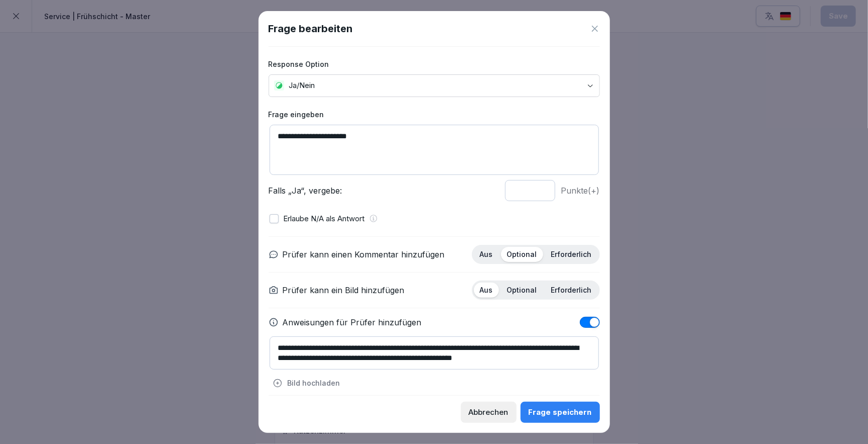 The image size is (868, 444). I want to click on p: Bild hochladen, so click(314, 383).